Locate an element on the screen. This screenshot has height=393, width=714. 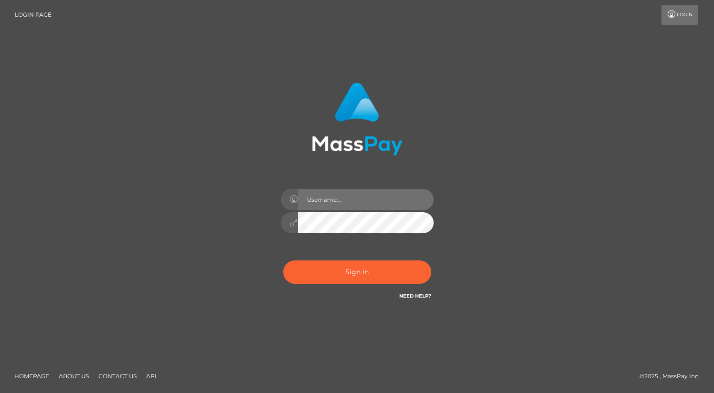
div: © 2025 , MassPay Inc. is located at coordinates (673, 377).